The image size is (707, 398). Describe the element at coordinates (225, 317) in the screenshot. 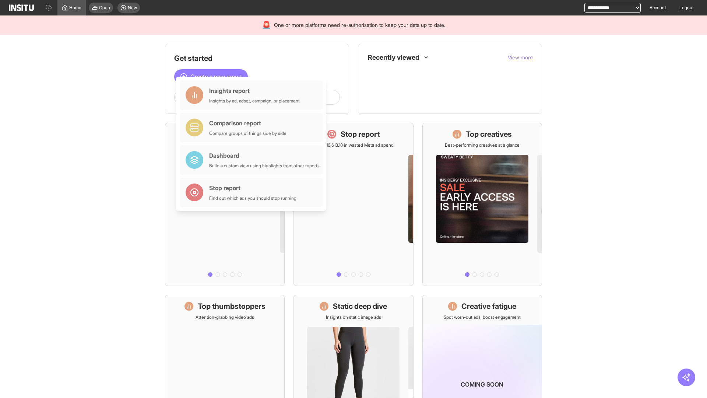

I see `p: Attention-grabbing video ads` at that location.